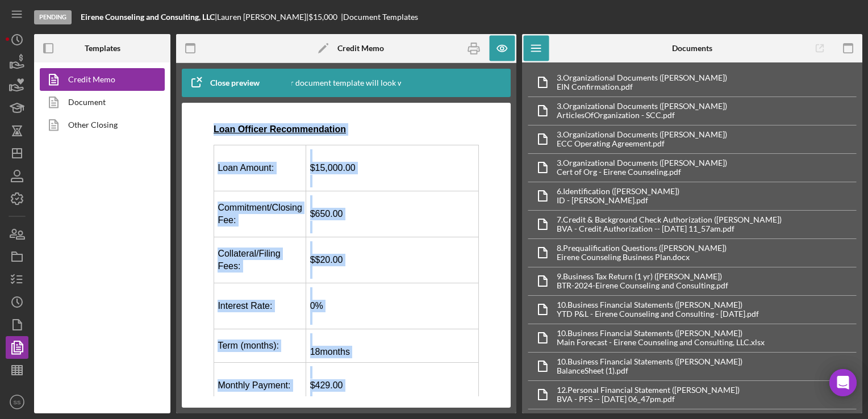 This screenshot has width=868, height=419. Describe the element at coordinates (188, 100) in the screenshot. I see `td: $650.00` at that location.